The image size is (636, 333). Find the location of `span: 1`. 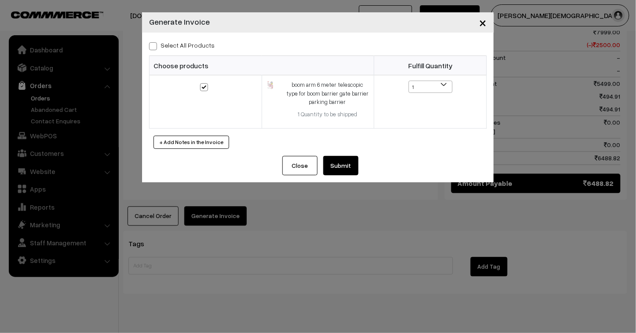

span: 1 is located at coordinates (431, 87).